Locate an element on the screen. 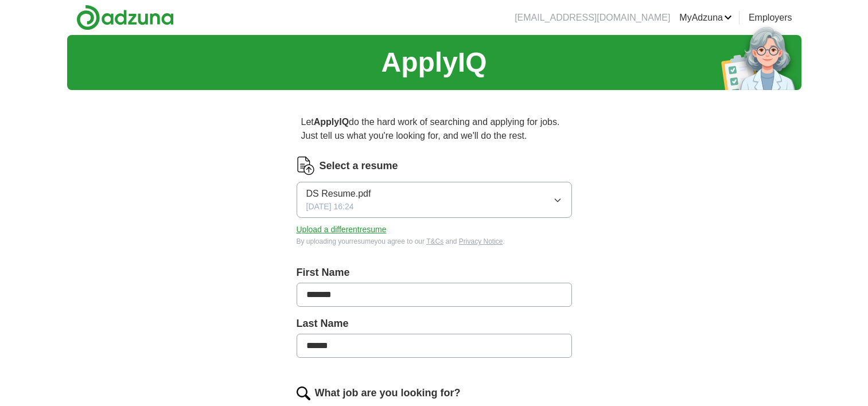 The width and height of the screenshot is (868, 406). img: CV Icon is located at coordinates (305, 166).